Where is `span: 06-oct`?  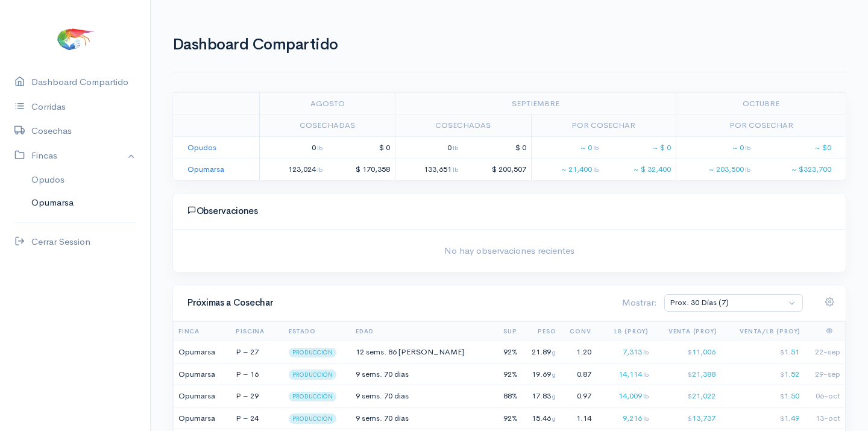 span: 06-oct is located at coordinates (828, 396).